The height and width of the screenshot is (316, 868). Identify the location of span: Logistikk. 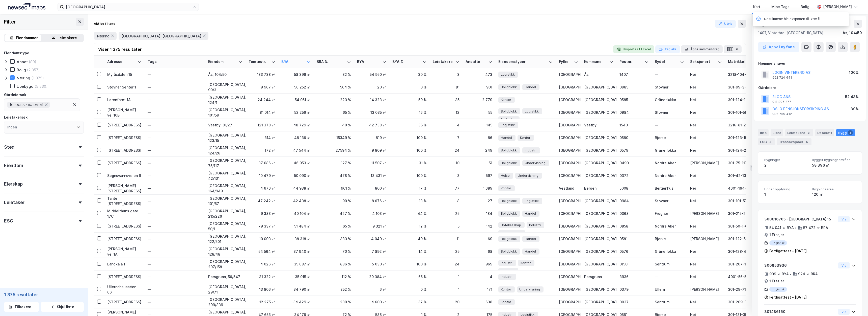
(531, 200).